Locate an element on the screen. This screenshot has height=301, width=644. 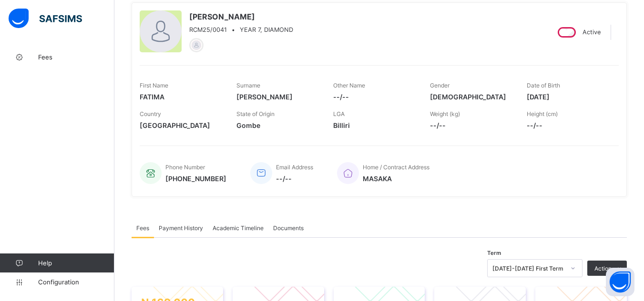
span: Active is located at coordinates (592, 32).